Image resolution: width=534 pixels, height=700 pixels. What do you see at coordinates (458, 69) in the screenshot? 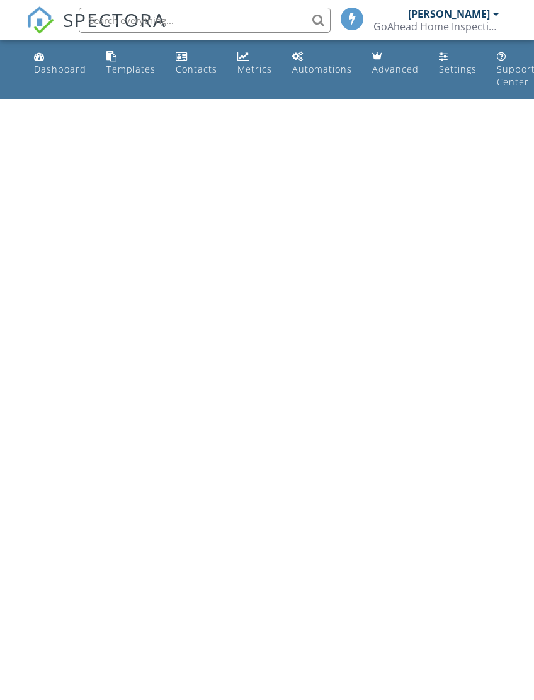
I see `div: Settings` at bounding box center [458, 69].